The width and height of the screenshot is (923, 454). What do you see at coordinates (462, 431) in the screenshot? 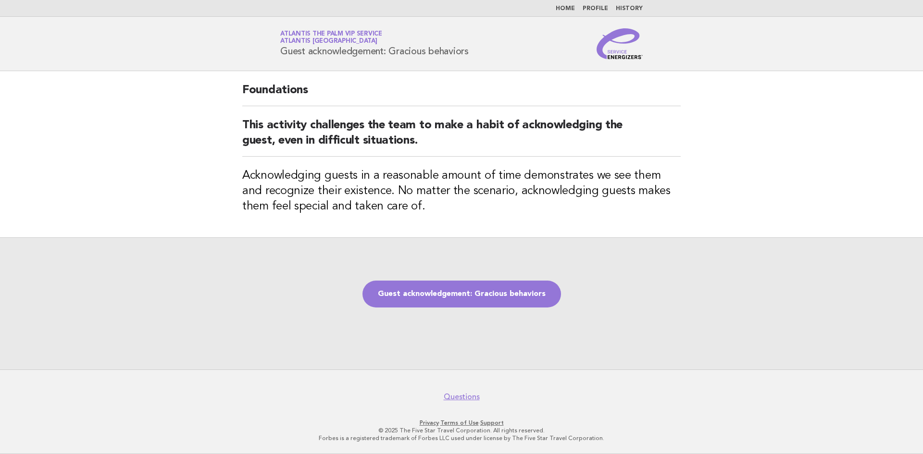
I see `p: © 2025 The Five Star Travel Corporation. All rights reserved.` at bounding box center [462, 431].